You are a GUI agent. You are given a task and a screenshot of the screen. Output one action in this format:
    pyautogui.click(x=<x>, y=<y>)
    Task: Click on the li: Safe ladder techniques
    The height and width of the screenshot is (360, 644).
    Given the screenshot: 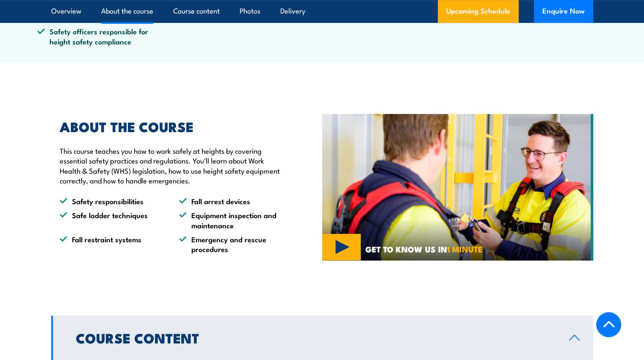 What is the action you would take?
    pyautogui.click(x=112, y=220)
    